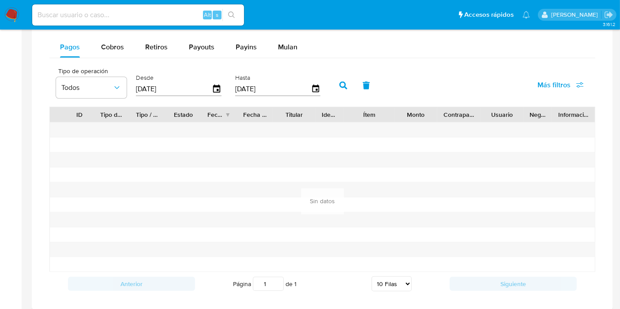 The image size is (620, 309). I want to click on p: belen.palamara@mercadolibre.com, so click(576, 15).